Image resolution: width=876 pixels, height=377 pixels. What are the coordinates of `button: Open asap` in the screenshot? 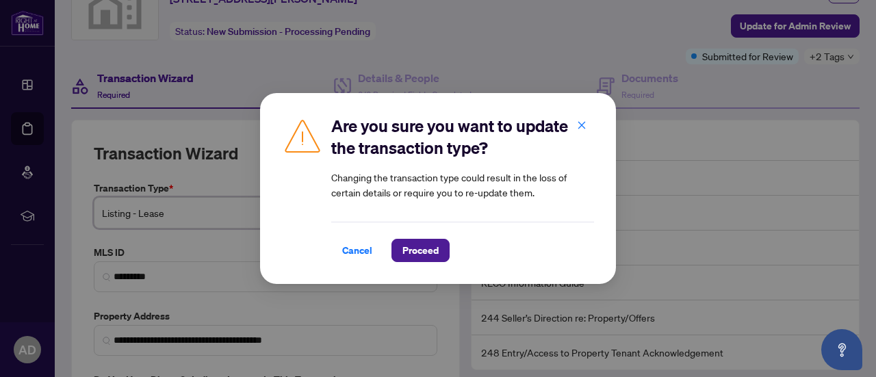 It's located at (842, 350).